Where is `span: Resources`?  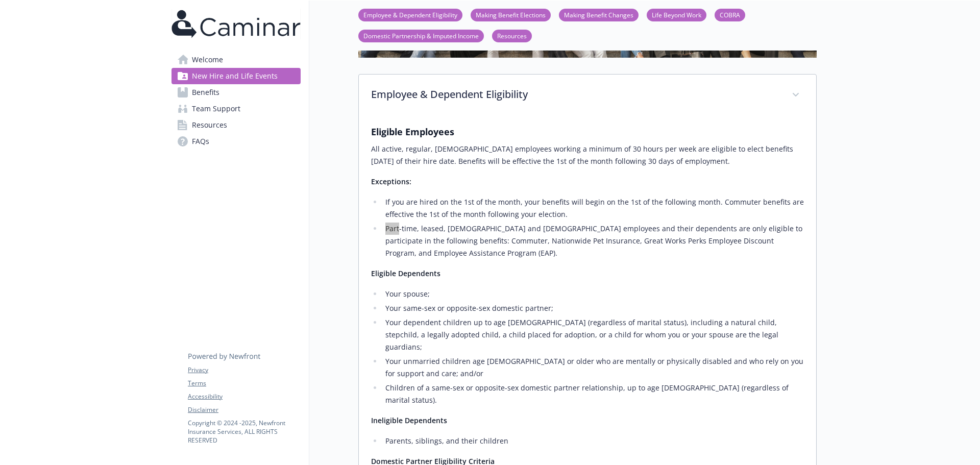
span: Resources is located at coordinates (210, 125).